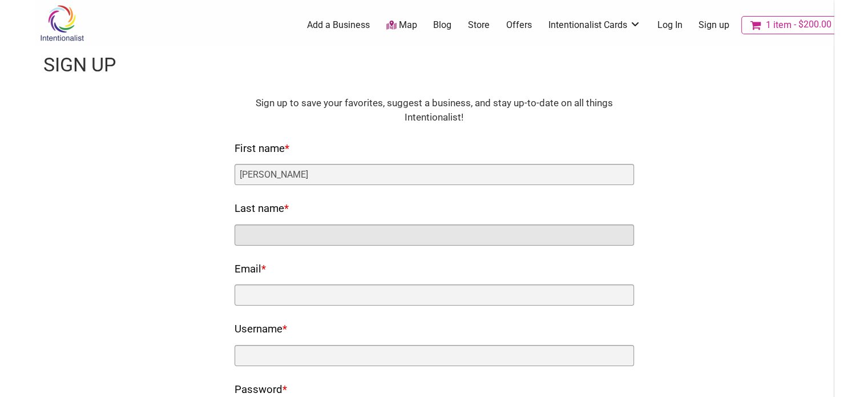  I want to click on a: Offers, so click(519, 25).